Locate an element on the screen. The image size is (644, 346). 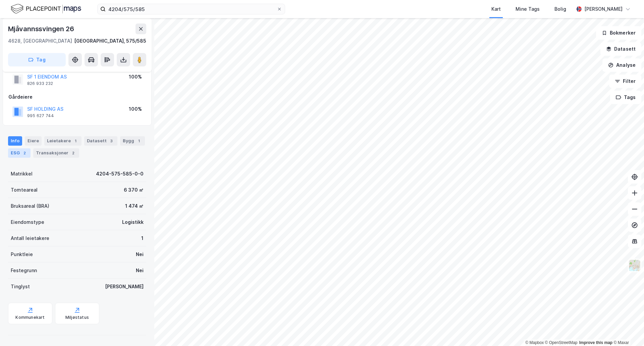
div: Kart is located at coordinates (496, 9).